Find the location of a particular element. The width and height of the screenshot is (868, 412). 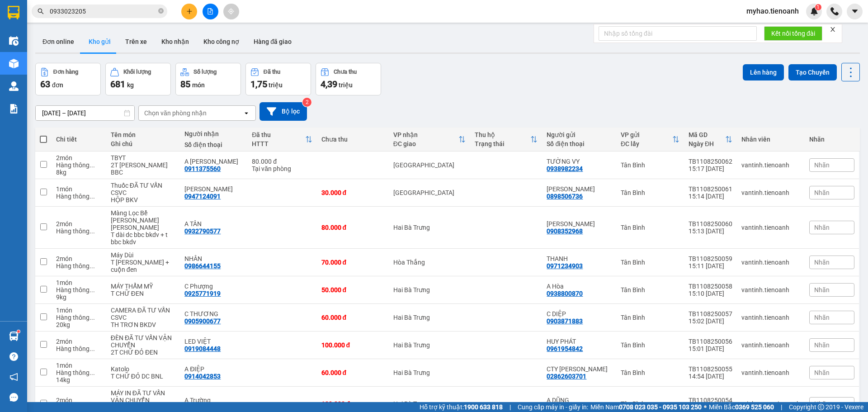

div: 2T CHỮ ĐỎ ĐEN is located at coordinates (143, 352).